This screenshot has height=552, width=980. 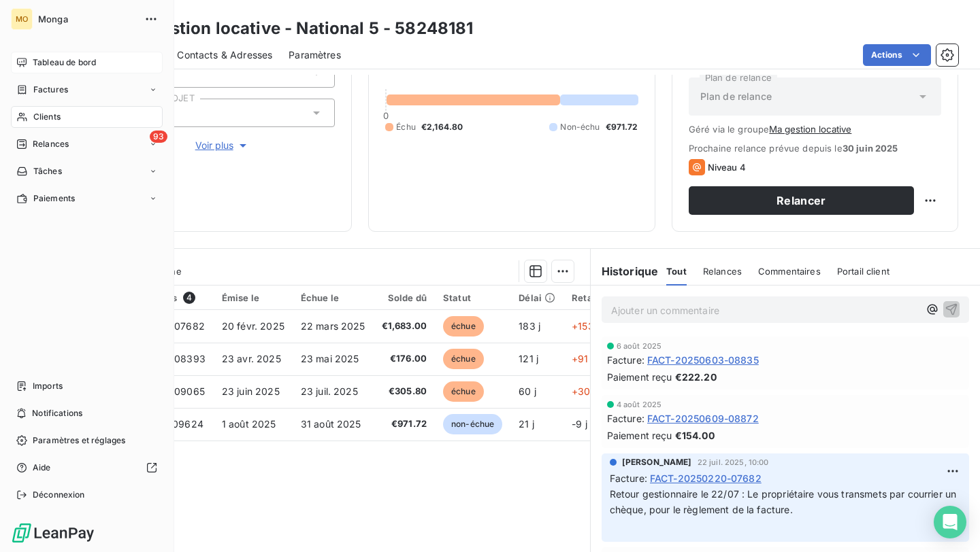 I want to click on h3: Ma Gestion locative - National 5 - 58248181, so click(x=296, y=29).